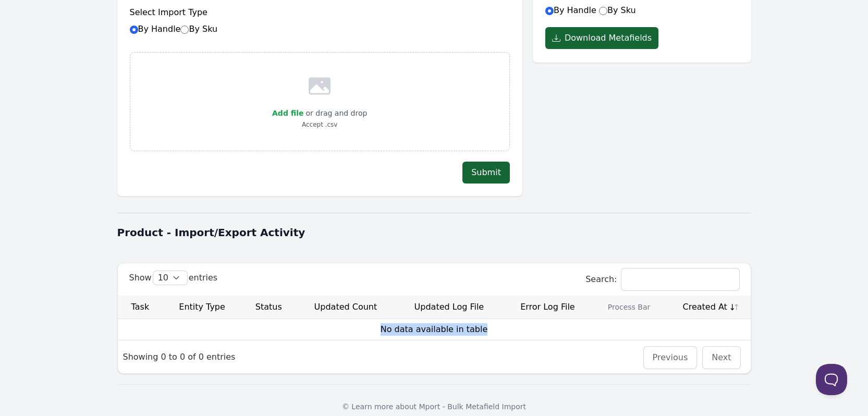 The height and width of the screenshot is (416, 868). I want to click on p: or drag and drop, so click(335, 113).